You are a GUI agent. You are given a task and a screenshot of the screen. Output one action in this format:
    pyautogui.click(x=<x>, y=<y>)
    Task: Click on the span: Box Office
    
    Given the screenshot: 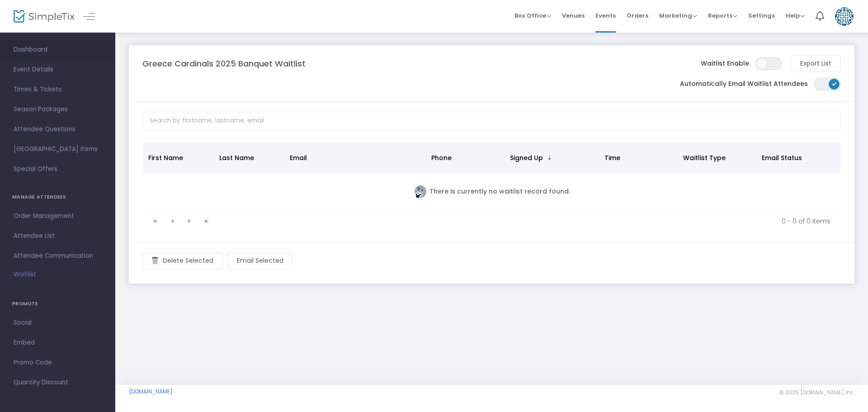 What is the action you would take?
    pyautogui.click(x=533, y=16)
    